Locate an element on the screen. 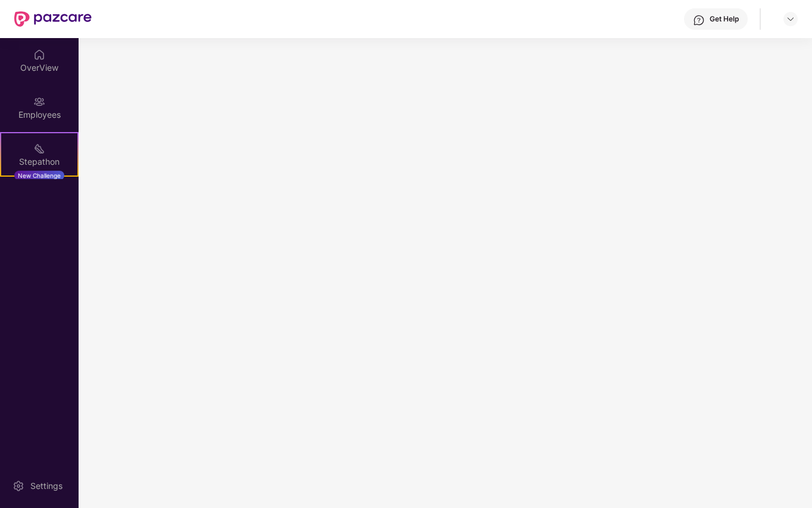  img: New Pazcare Logo is located at coordinates (53, 19).